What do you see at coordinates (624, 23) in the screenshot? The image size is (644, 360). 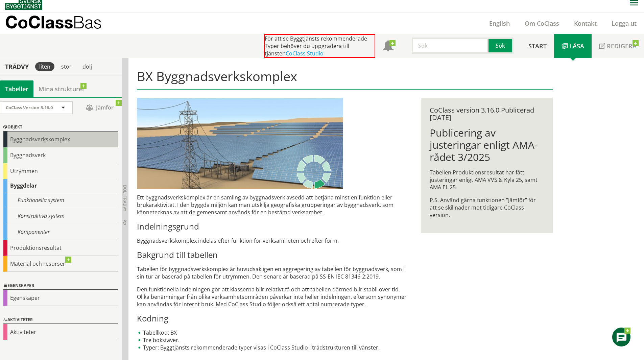 I see `a: Logga ut` at bounding box center [624, 23].